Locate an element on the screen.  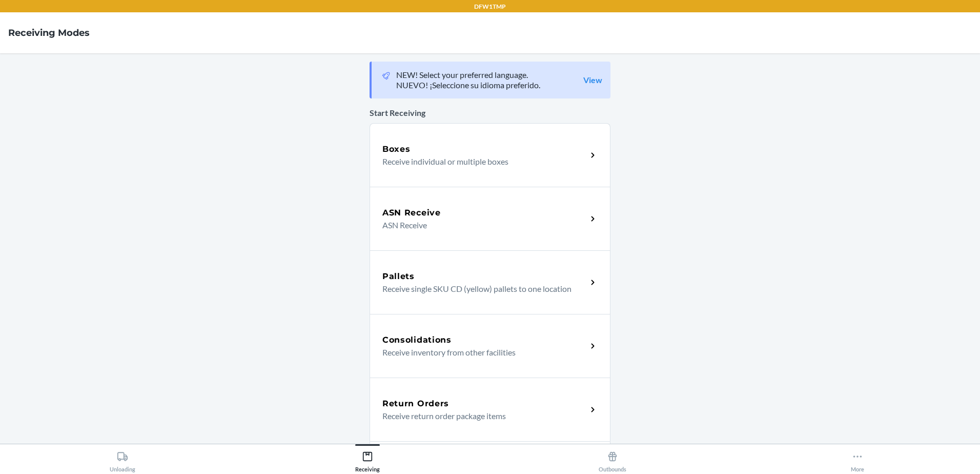
h5: Consolidations is located at coordinates (417, 340).